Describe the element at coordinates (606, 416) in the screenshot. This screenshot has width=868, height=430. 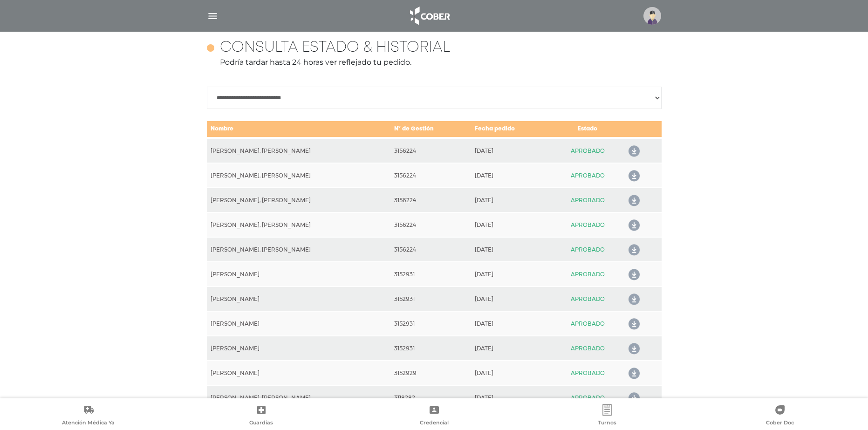
I see `a: Turnos` at that location.